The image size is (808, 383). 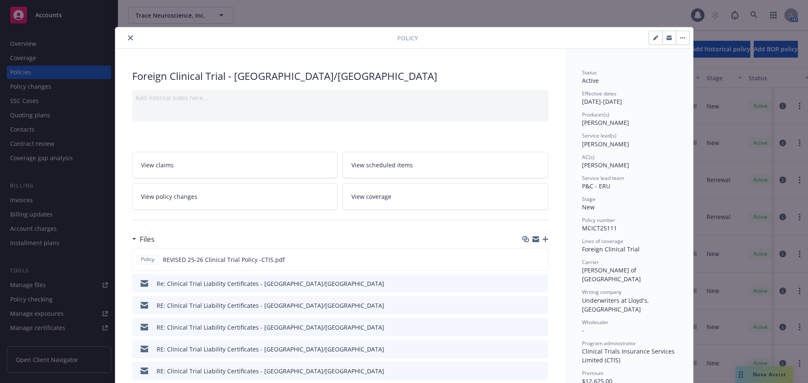 What do you see at coordinates (595, 322) in the screenshot?
I see `span: Wholesaler` at bounding box center [595, 322].